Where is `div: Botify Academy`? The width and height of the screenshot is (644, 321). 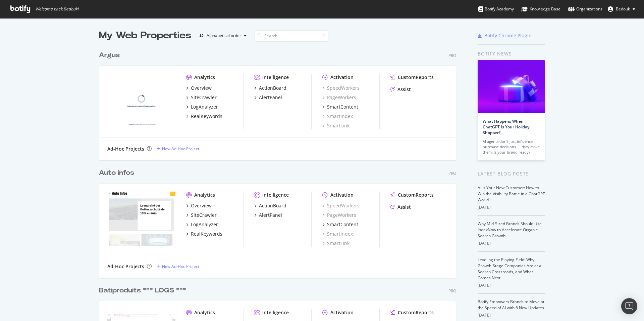 div: Botify Academy is located at coordinates (496, 9).